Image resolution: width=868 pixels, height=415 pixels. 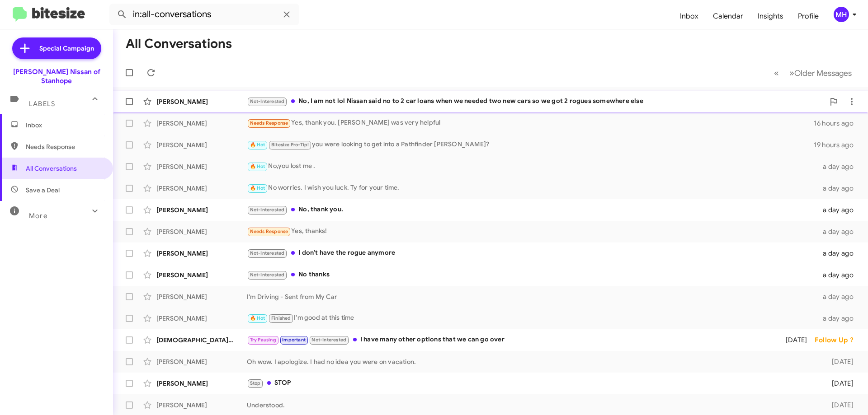 I want to click on div: Follow Up ?, so click(x=838, y=340).